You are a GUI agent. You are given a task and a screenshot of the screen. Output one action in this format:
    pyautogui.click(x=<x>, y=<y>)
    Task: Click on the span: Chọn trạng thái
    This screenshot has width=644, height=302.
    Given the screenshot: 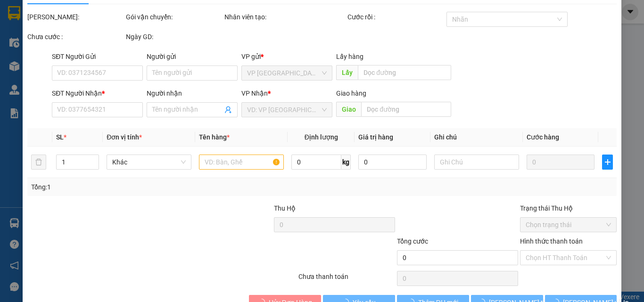 What is the action you would take?
    pyautogui.click(x=568, y=225)
    